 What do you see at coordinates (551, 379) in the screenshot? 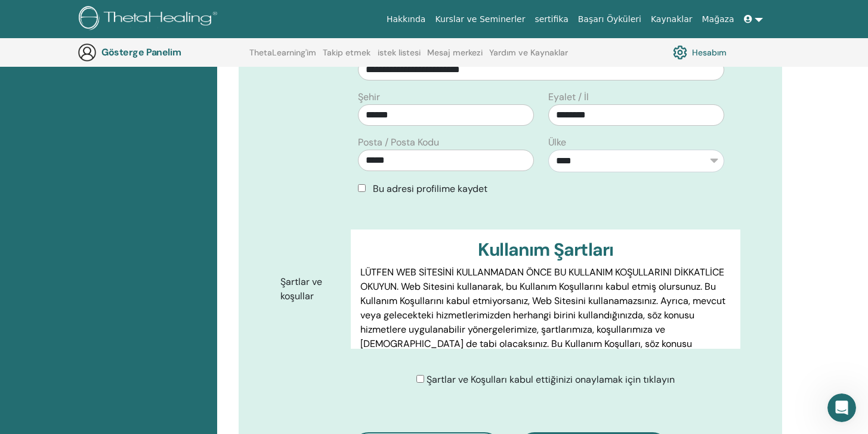
I see `font: Şartlar ve Koşulları kabul ettiğinizi onaylamak için tıklayın` at bounding box center [551, 379].